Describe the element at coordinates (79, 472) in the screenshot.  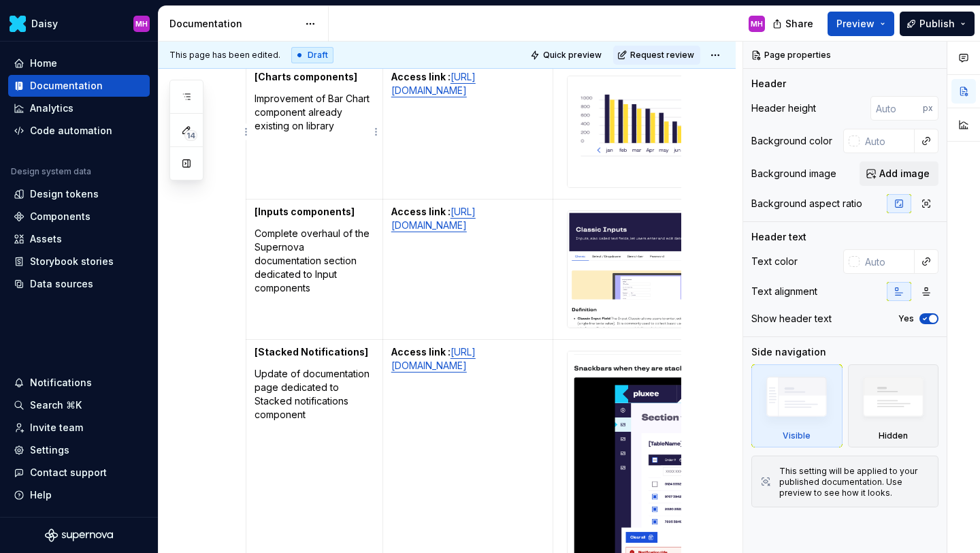
I see `button: Contact support` at that location.